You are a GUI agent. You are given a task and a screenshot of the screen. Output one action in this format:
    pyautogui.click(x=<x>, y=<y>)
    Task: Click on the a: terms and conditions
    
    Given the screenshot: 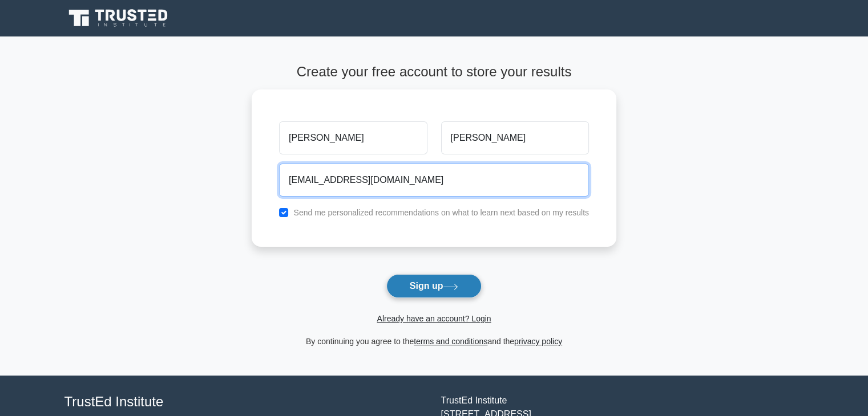 What is the action you would take?
    pyautogui.click(x=450, y=342)
    